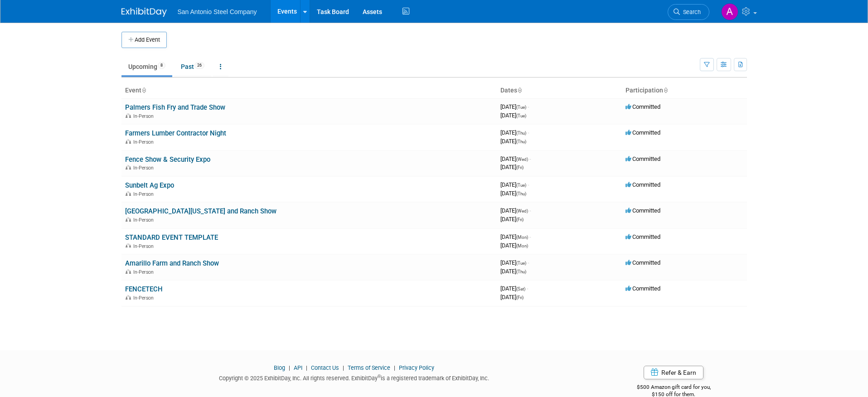 The height and width of the screenshot is (397, 868). I want to click on a: Upcoming8, so click(147, 67).